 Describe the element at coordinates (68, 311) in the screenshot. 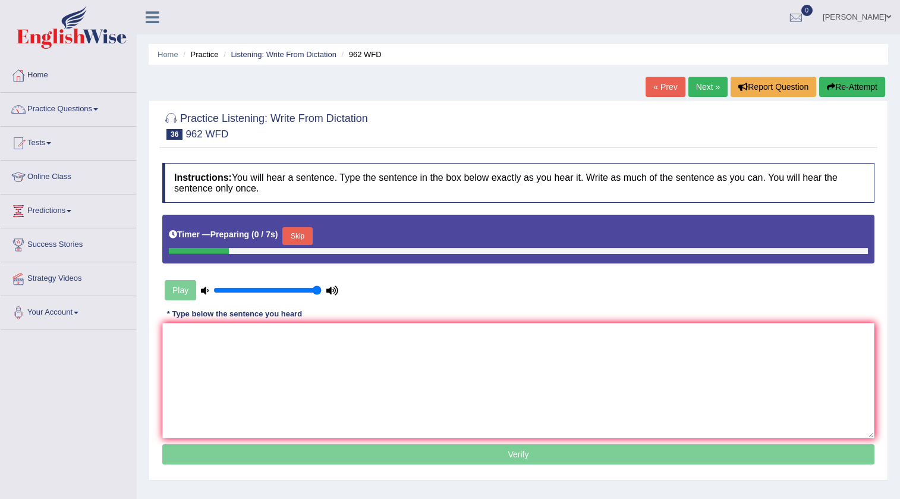

I see `a: Your Account` at that location.